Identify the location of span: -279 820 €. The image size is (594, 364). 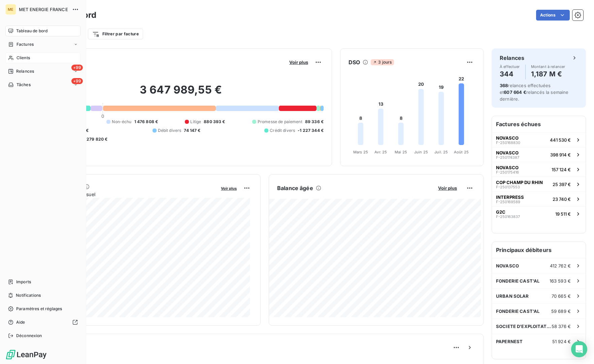
(96, 139).